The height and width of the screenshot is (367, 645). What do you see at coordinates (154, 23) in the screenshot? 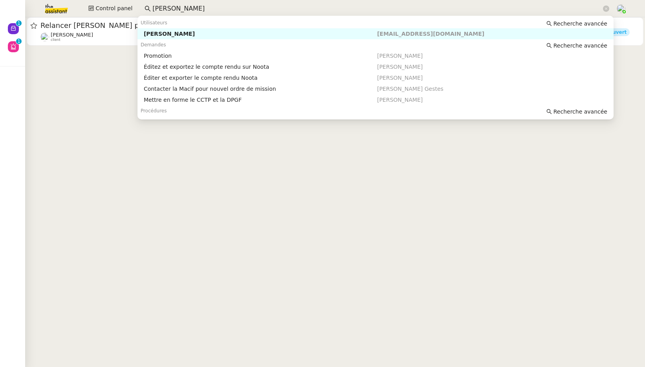
I see `span: Utilisateurs` at bounding box center [154, 23].